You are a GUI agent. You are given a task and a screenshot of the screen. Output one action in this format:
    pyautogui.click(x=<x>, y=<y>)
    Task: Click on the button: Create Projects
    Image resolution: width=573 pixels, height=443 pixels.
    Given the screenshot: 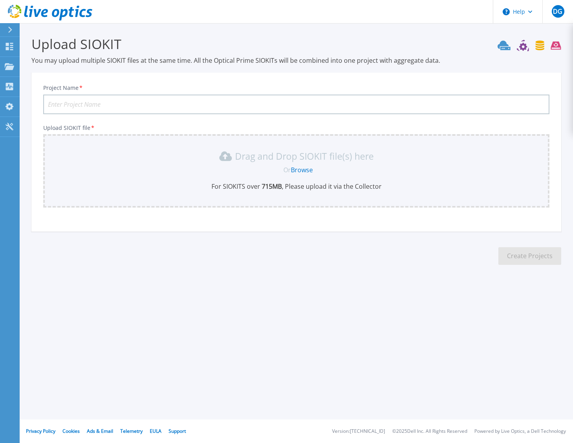 What is the action you would take?
    pyautogui.click(x=529, y=256)
    